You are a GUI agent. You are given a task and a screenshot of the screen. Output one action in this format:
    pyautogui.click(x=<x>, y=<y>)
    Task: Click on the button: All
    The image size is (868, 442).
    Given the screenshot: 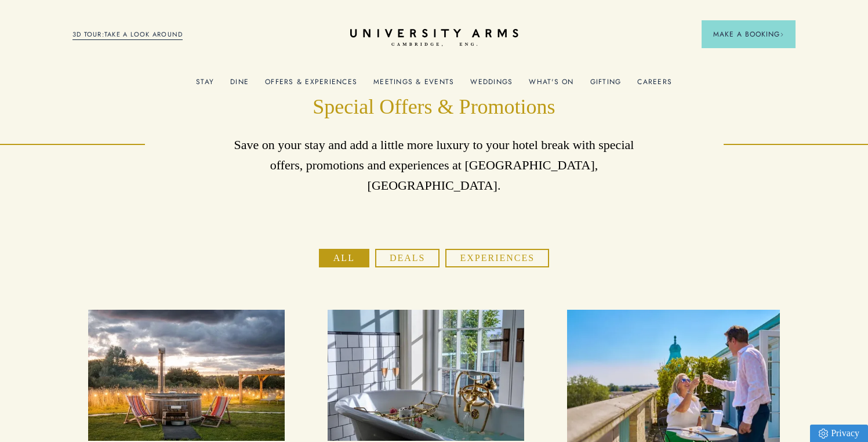 What is the action you would take?
    pyautogui.click(x=344, y=258)
    